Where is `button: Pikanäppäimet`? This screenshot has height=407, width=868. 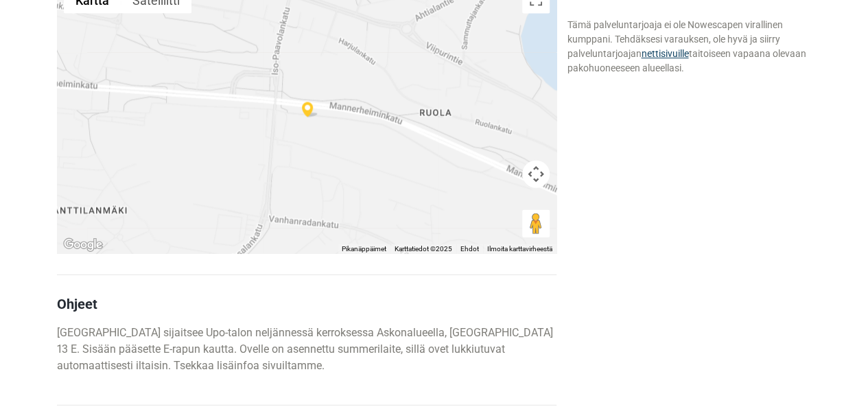
button: Pikanäppäimet is located at coordinates (364, 249).